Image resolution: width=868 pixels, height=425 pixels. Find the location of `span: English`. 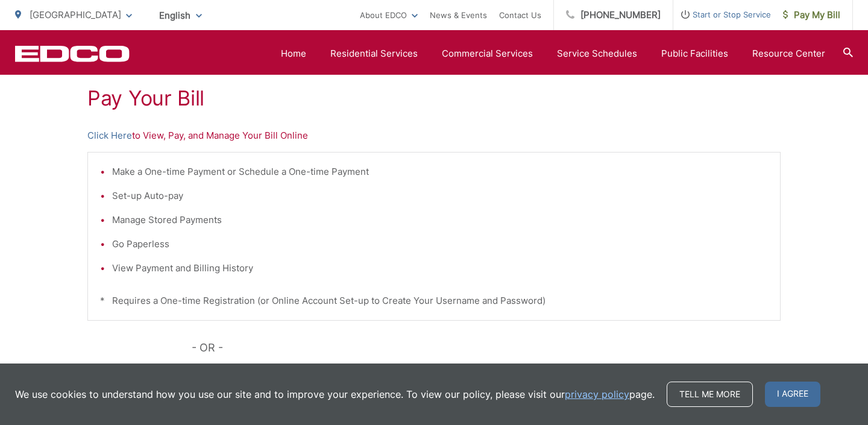

span: English is located at coordinates (180, 15).